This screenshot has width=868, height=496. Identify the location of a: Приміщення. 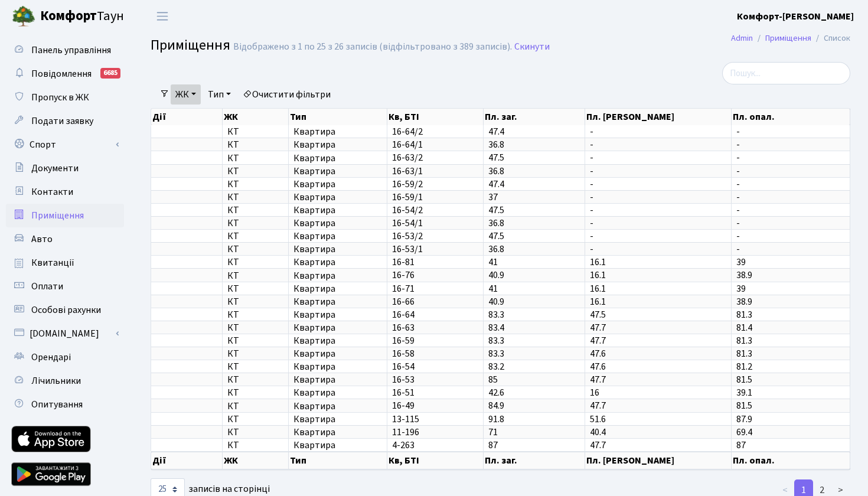
(65, 216).